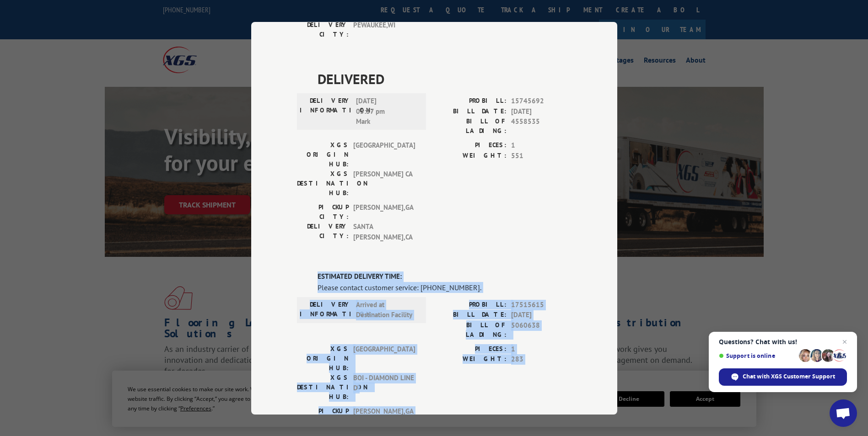  What do you see at coordinates (783, 342) in the screenshot?
I see `span: Questions? Chat with us!` at bounding box center [783, 342].